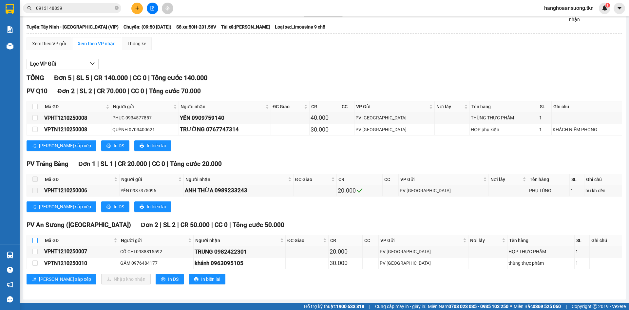 The width and height of the screenshot is (629, 310). I want to click on td: VPHT1210250008, so click(77, 118).